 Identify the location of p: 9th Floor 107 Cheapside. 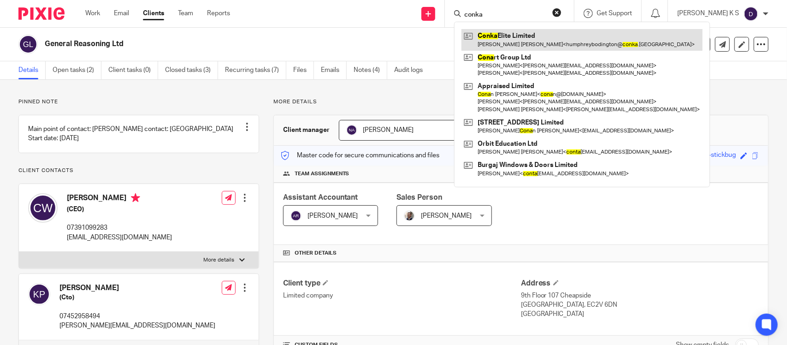
(640, 295).